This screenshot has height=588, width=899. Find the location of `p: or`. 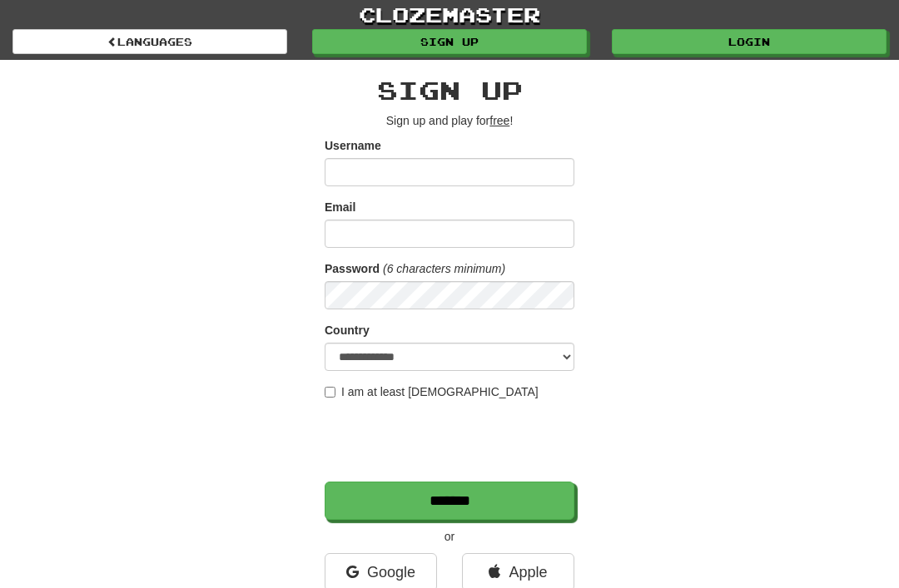

p: or is located at coordinates (450, 537).